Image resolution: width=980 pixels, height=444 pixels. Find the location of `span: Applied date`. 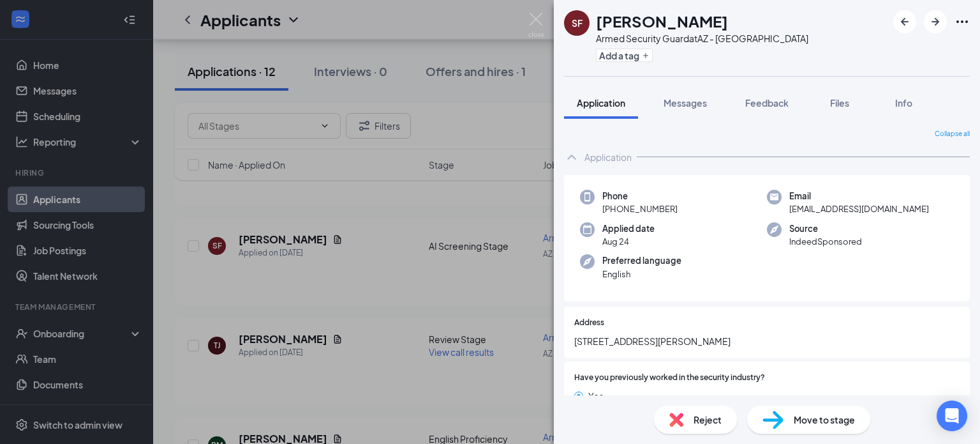

span: Applied date is located at coordinates (628, 228).